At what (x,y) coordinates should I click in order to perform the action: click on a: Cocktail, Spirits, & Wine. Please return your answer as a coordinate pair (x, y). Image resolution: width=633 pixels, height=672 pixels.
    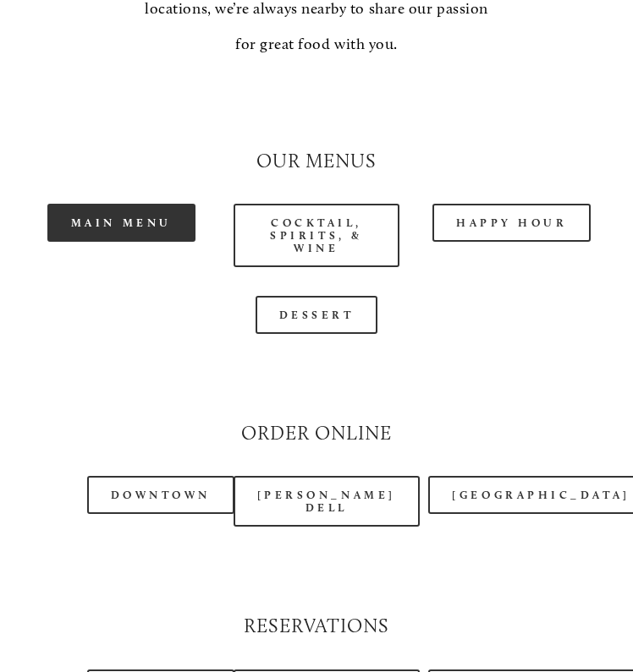
    Looking at the image, I should click on (316, 235).